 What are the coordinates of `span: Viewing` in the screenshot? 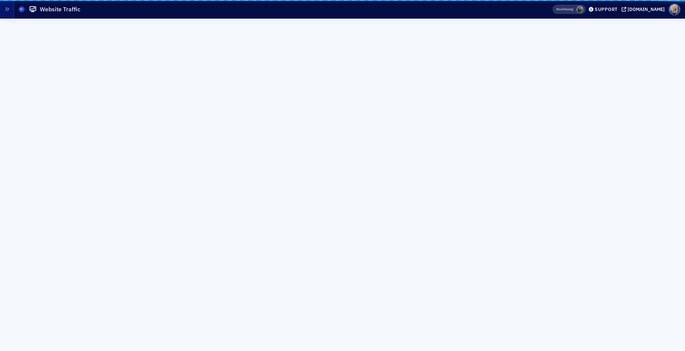 It's located at (565, 9).